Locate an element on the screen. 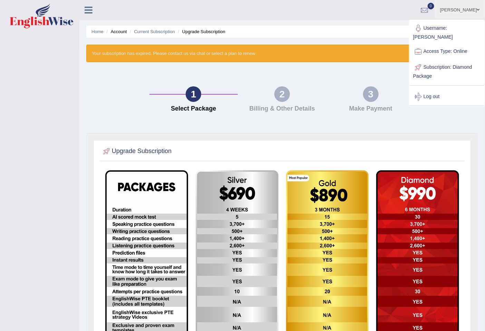 This screenshot has width=485, height=331. div: 2 is located at coordinates (282, 94).